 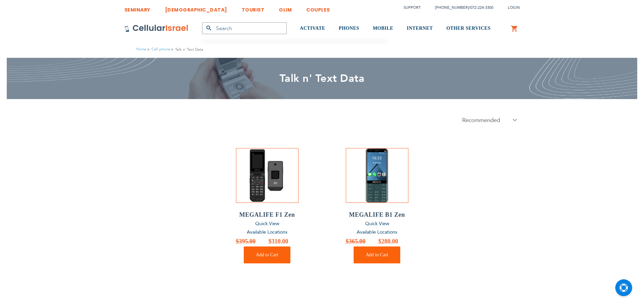 I want to click on a: OTHER SERVICES, so click(x=468, y=28).